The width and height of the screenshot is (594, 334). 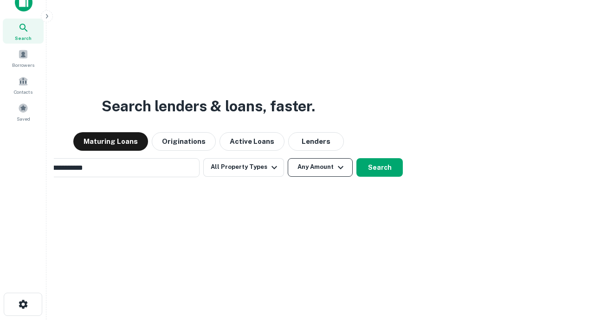 I want to click on div: Contacts, so click(x=23, y=85).